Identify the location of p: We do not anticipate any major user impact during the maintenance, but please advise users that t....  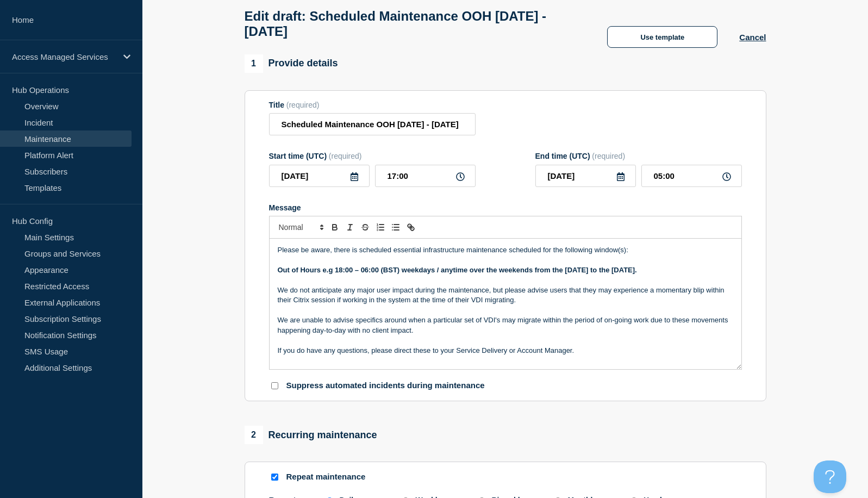
(505, 296).